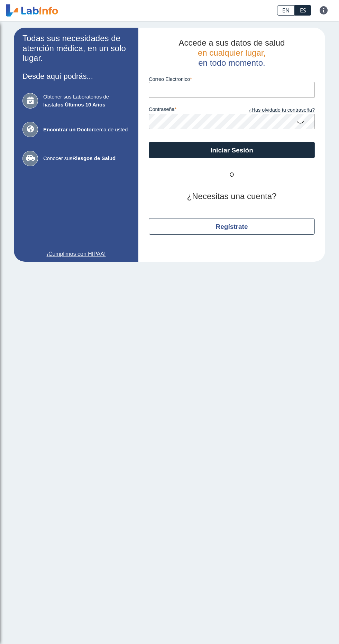 Image resolution: width=339 pixels, height=644 pixels. What do you see at coordinates (76, 48) in the screenshot?
I see `h2: Todas sus necesidades de atención médica, en un solo lugar.` at bounding box center [76, 48].